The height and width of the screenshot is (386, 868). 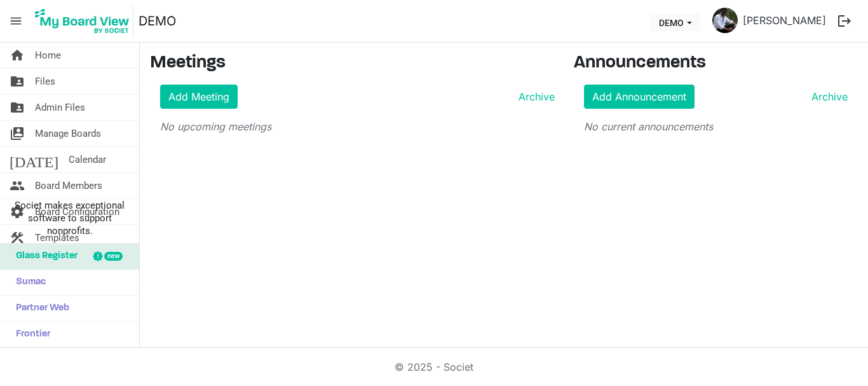 I want to click on a: DEMO, so click(x=157, y=21).